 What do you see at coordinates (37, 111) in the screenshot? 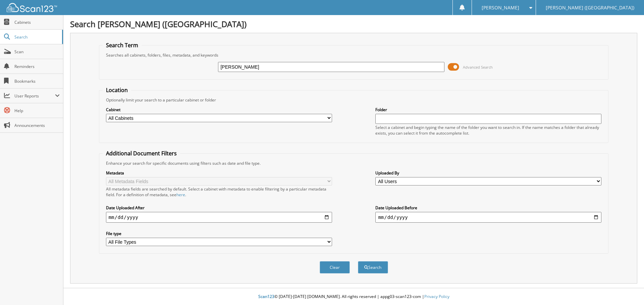
I see `span: Help` at bounding box center [37, 111].